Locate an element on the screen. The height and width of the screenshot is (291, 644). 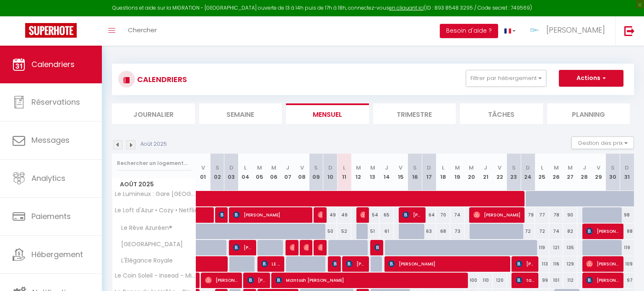
li: Planning is located at coordinates (588, 114).